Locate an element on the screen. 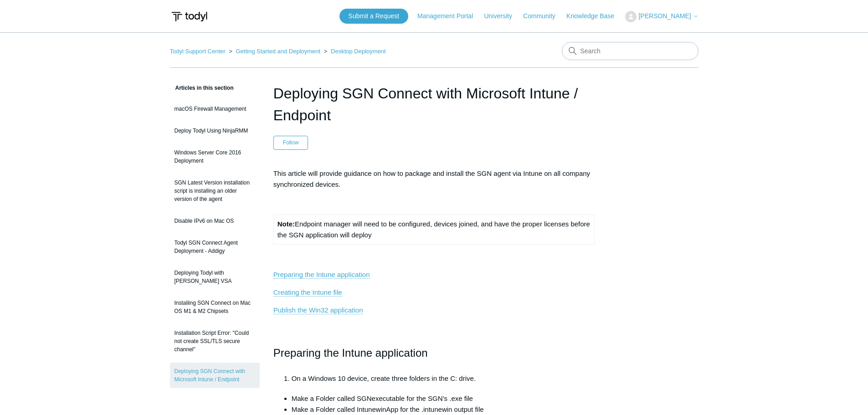 This screenshot has height=415, width=868. a: Todyl Support Center is located at coordinates (198, 51).